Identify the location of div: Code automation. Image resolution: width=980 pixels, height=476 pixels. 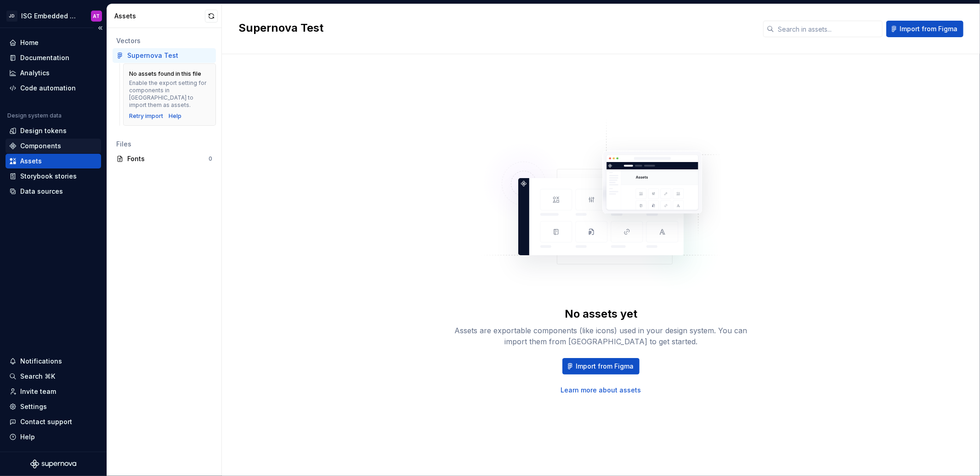
(48, 88).